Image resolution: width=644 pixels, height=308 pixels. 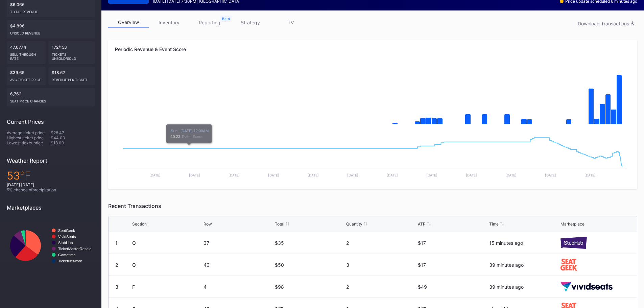 I want to click on div: 15 minutes ago, so click(x=524, y=243).